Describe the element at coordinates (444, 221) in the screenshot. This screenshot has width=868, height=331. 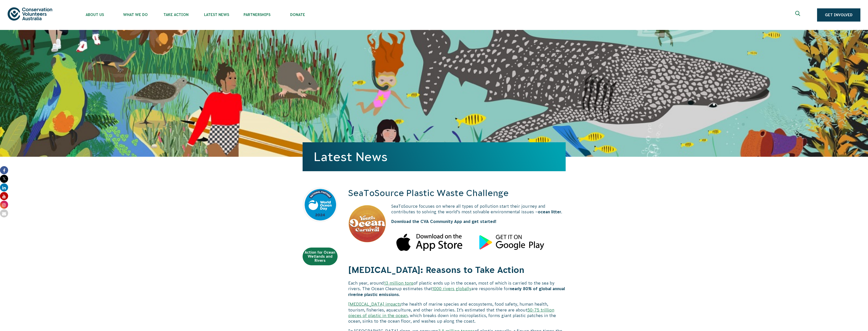
I see `strong: Download the CVA Community App and get started!` at that location.